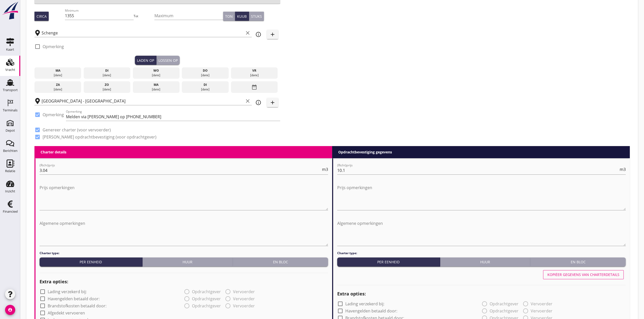 Image resolution: width=644 pixels, height=319 pixels. I want to click on div: Stuks, so click(256, 16).